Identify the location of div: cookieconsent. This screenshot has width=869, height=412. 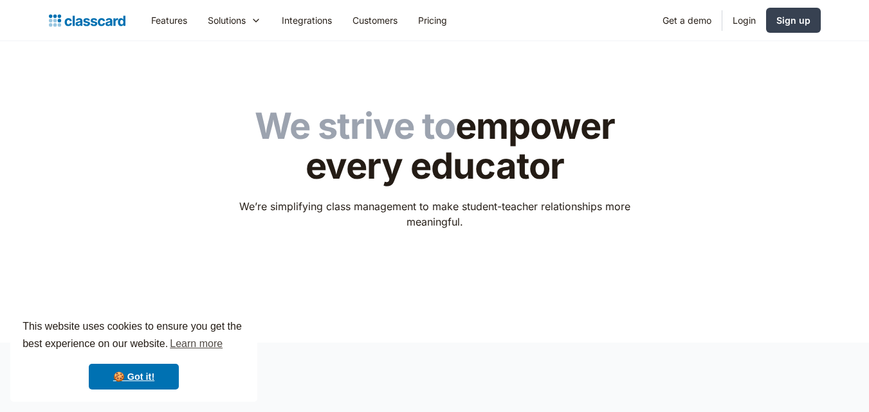
(134, 355).